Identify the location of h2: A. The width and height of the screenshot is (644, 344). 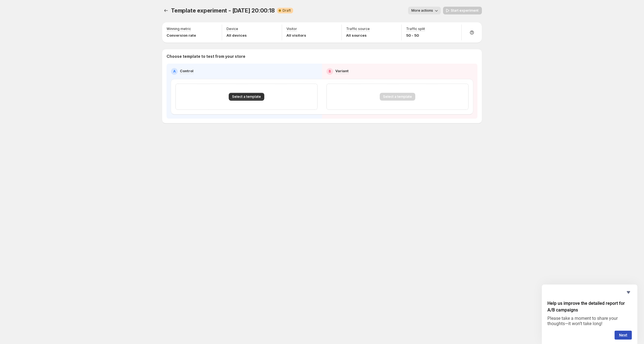
(174, 71).